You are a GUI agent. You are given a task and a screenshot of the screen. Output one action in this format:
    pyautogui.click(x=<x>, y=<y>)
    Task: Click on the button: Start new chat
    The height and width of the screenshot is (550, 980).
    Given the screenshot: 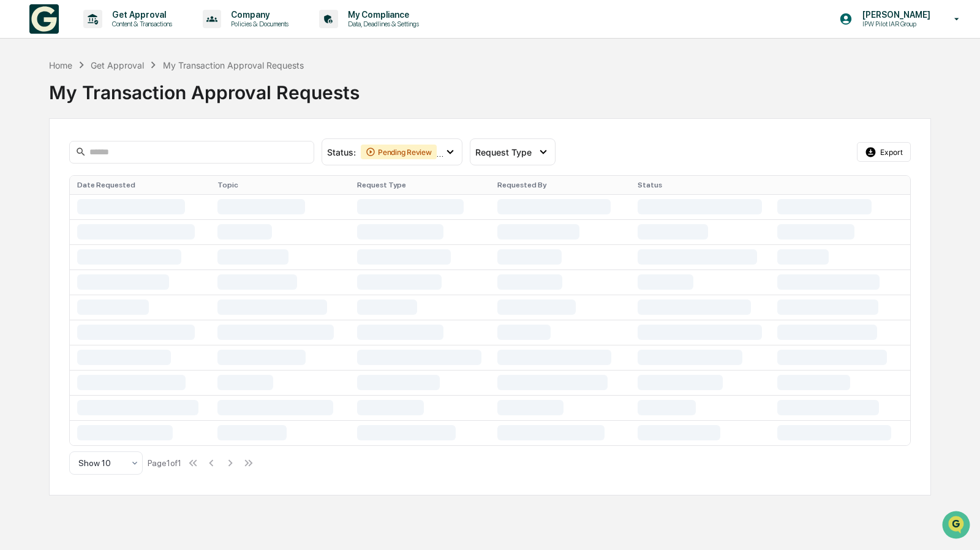 What is the action you would take?
    pyautogui.click(x=215, y=104)
    